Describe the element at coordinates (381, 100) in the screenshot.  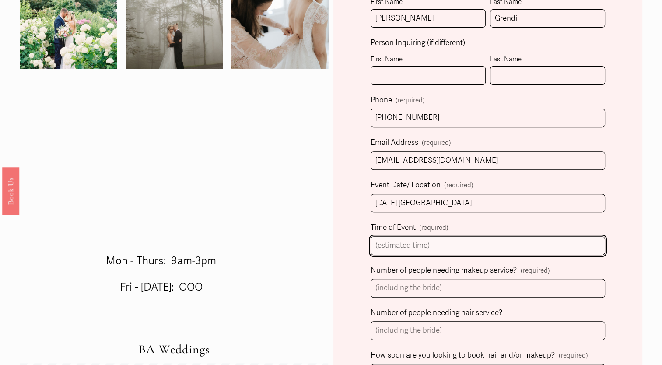
I see `span: Phone` at that location.